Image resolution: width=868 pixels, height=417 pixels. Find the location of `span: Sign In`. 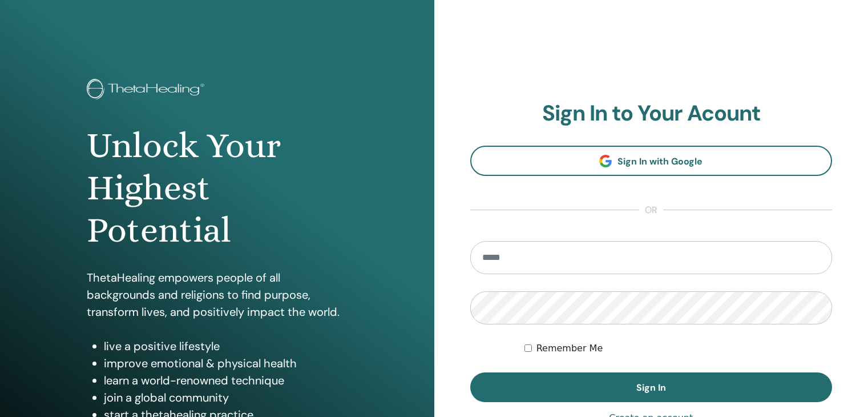

span: Sign In is located at coordinates (651, 387).